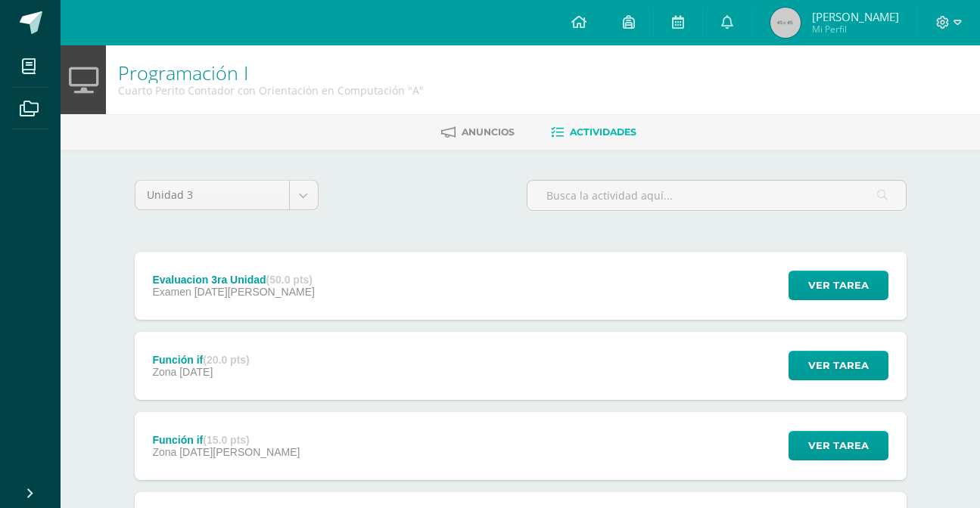  What do you see at coordinates (225, 360) in the screenshot?
I see `strong: (20.0 pts)` at bounding box center [225, 360].